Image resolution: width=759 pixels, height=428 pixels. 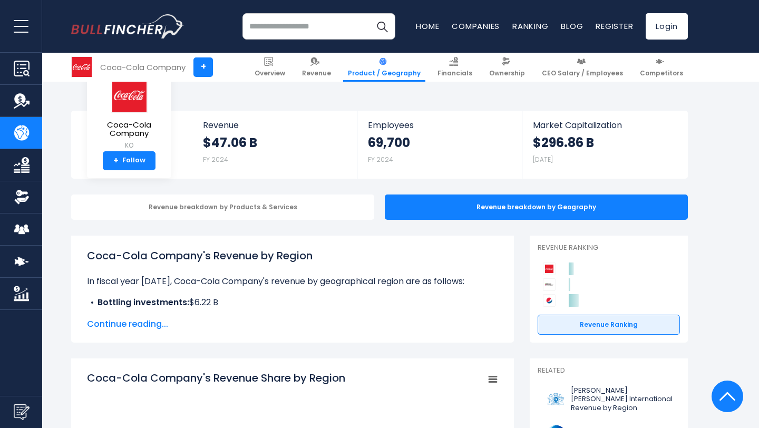 I want to click on img: bullfincher logo, so click(x=128, y=26).